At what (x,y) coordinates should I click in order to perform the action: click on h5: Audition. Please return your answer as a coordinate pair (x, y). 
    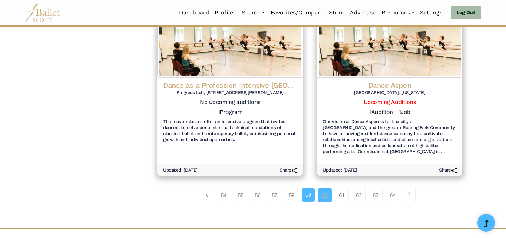
    Looking at the image, I should click on (381, 112).